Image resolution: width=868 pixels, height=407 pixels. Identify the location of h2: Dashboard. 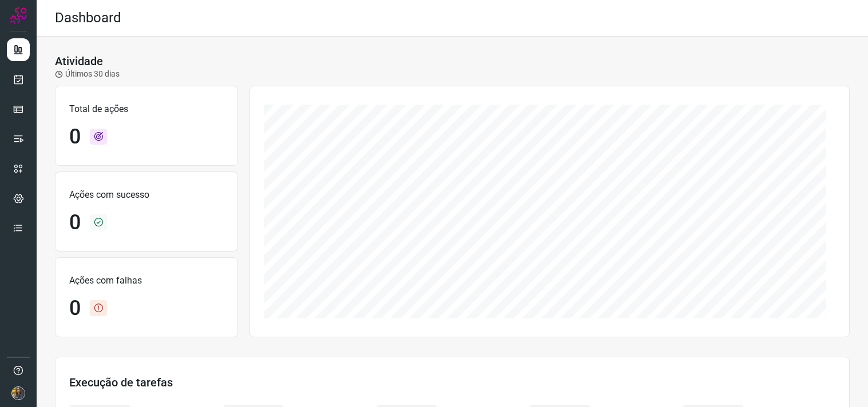
(88, 18).